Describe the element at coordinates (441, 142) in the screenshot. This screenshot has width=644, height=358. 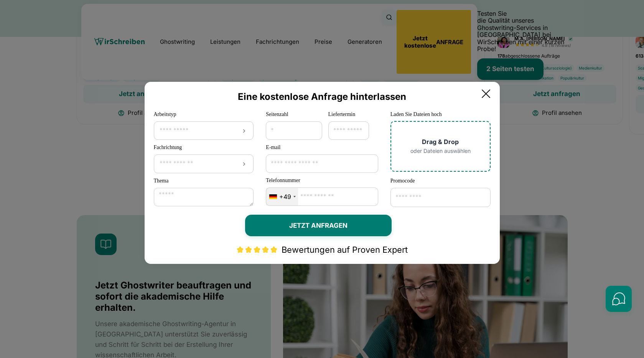
I see `span: Drag & Drop` at that location.